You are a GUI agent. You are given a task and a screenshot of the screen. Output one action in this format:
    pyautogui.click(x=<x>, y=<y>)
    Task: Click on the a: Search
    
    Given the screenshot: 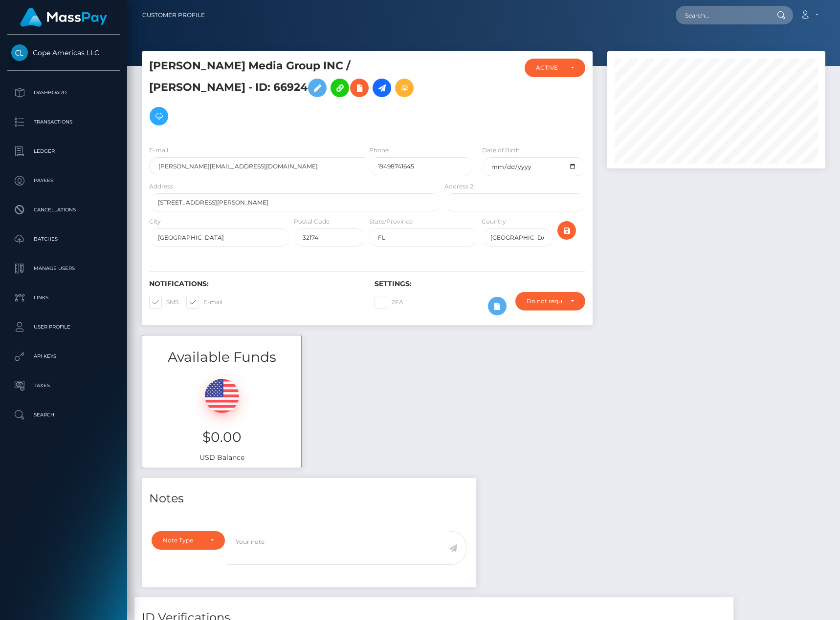 What is the action you would take?
    pyautogui.click(x=64, y=415)
    